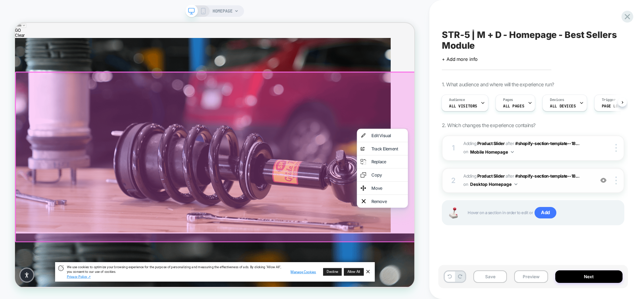 Image resolution: width=644 pixels, height=299 pixels. What do you see at coordinates (513, 106) in the screenshot?
I see `span: ALL PAGES` at bounding box center [513, 106].